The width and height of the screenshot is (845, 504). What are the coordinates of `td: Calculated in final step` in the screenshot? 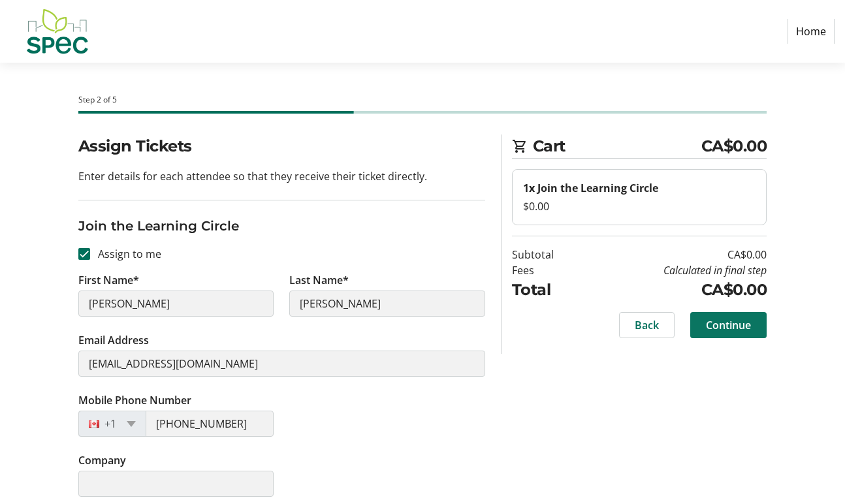 It's located at (676, 270).